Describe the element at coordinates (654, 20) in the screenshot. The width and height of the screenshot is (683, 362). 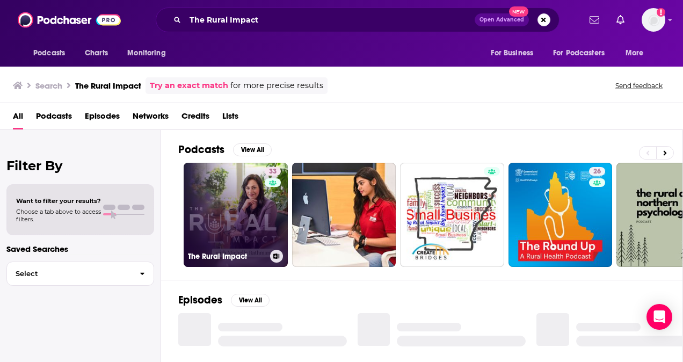
I see `span: Logged in as arobertson1` at that location.